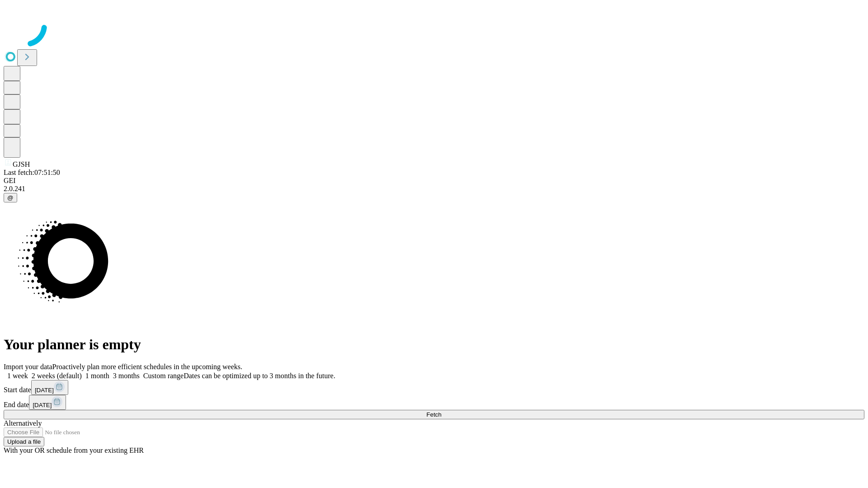 This screenshot has width=868, height=488. What do you see at coordinates (259, 376) in the screenshot?
I see `span: Dates can be optimized up to 3 months in the future.` at bounding box center [259, 376].